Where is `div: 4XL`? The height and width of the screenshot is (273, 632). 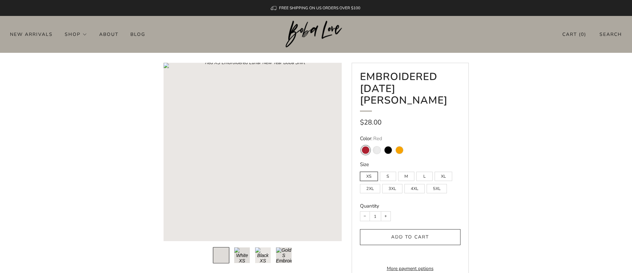 div: 4XL is located at coordinates (416, 187).